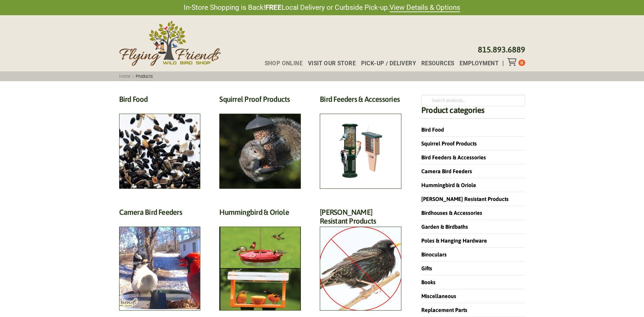  I want to click on a: Birdhouses & Accessories, so click(452, 213).